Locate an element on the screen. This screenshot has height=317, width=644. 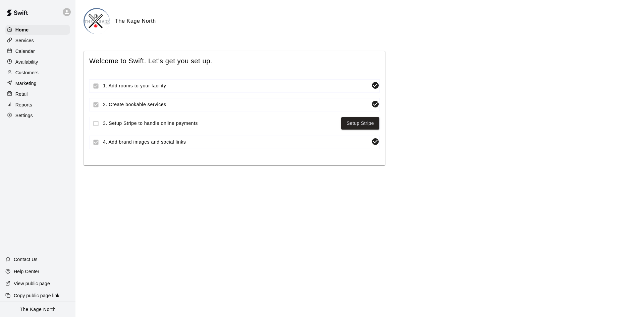
p: Availability is located at coordinates (27, 62).